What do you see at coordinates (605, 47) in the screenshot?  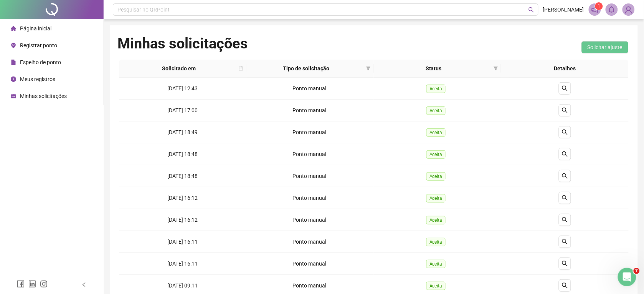 I see `button: Solicitar ajuste` at bounding box center [605, 47].